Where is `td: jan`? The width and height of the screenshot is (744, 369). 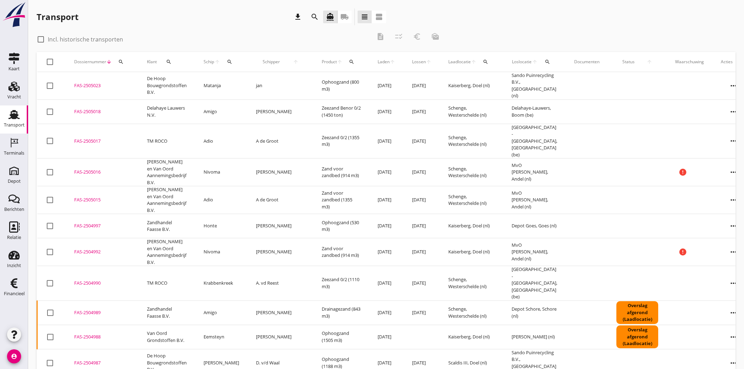 td: jan is located at coordinates (280, 86).